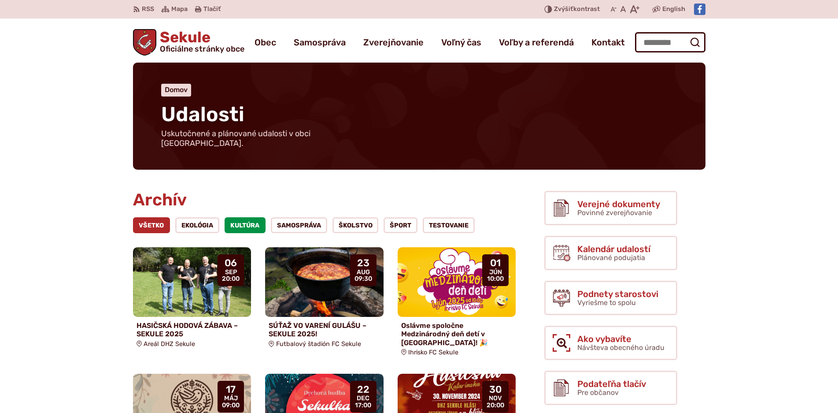 The image size is (838, 413). What do you see at coordinates (461, 42) in the screenshot?
I see `a: Voľný čas` at bounding box center [461, 42].